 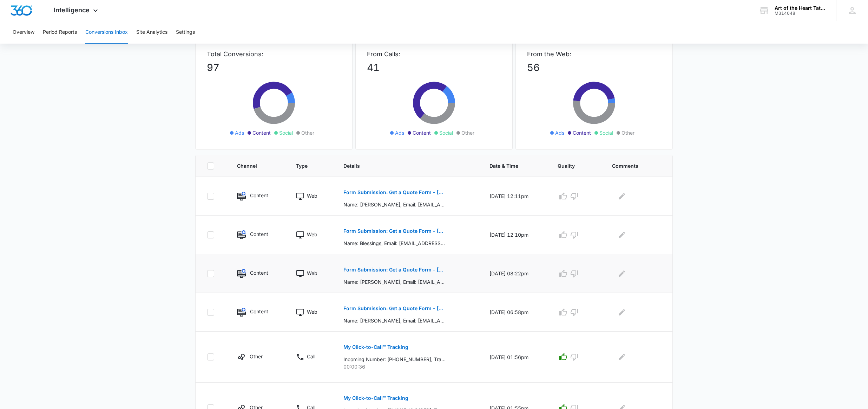 I want to click on button: Settings, so click(x=186, y=32).